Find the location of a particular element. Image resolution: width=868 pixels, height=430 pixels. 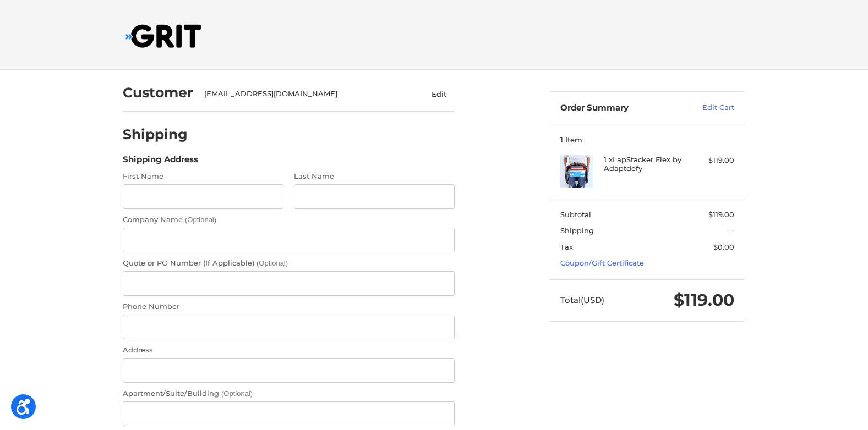

label: Company Name is located at coordinates (288, 220).